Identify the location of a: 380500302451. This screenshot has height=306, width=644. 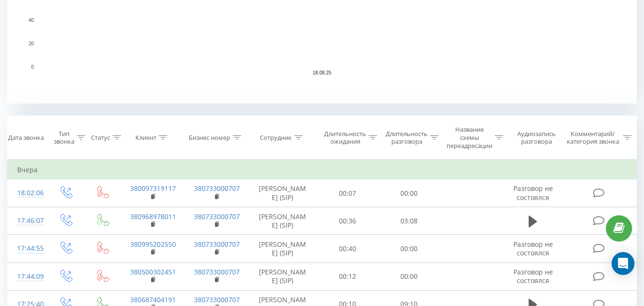
(153, 272).